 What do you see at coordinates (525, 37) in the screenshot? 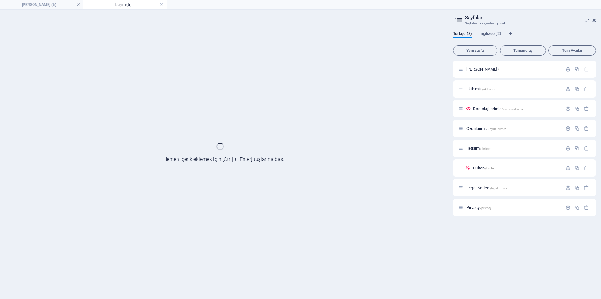
I see `div: Dil Sekmeleri` at bounding box center [525, 37].